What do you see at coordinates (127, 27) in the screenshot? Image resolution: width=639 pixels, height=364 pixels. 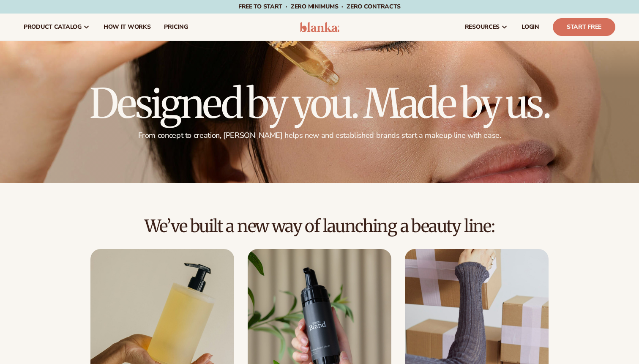 I see `a: How It Works` at bounding box center [127, 27].